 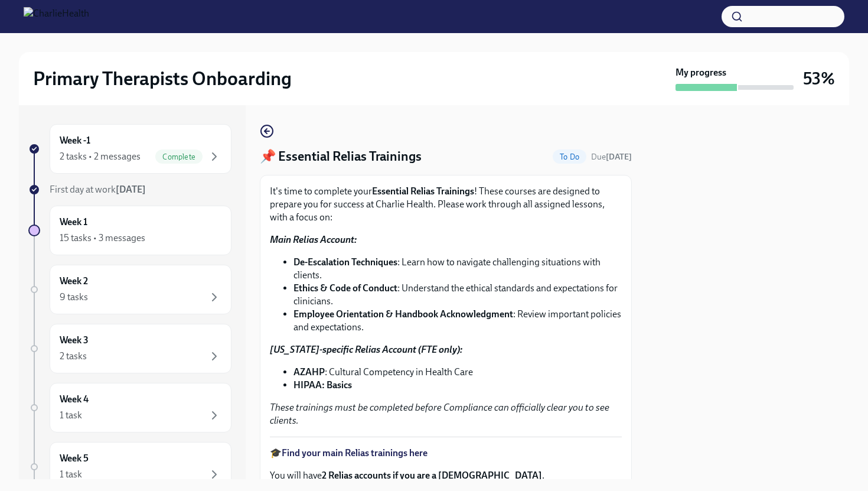 I want to click on div: 2 tasks, so click(x=73, y=356).